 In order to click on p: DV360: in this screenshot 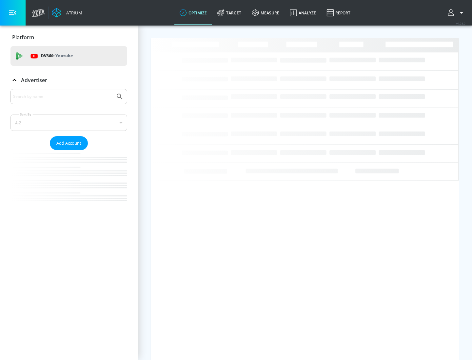, I will do `click(57, 56)`.